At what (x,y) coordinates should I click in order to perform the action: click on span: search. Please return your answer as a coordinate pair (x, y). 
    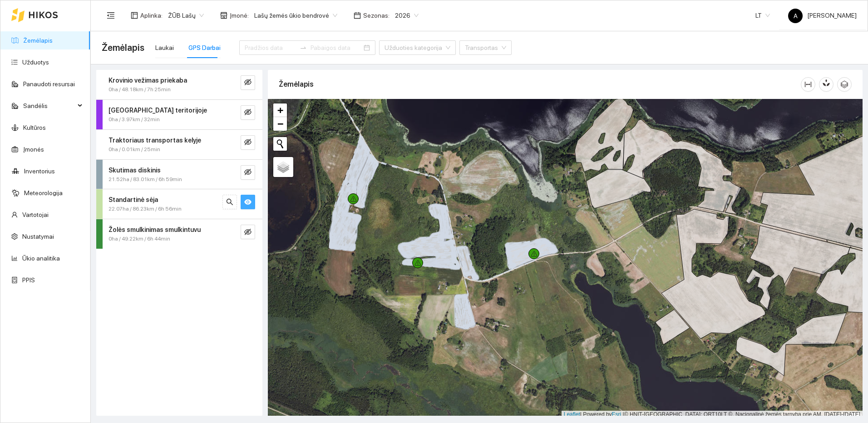
    Looking at the image, I should click on (230, 203).